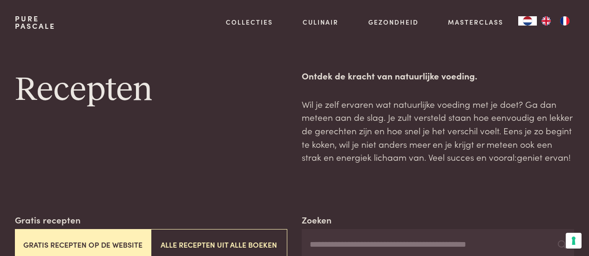 The height and width of the screenshot is (256, 589). What do you see at coordinates (316, 220) in the screenshot?
I see `label: Zoeken` at bounding box center [316, 220].